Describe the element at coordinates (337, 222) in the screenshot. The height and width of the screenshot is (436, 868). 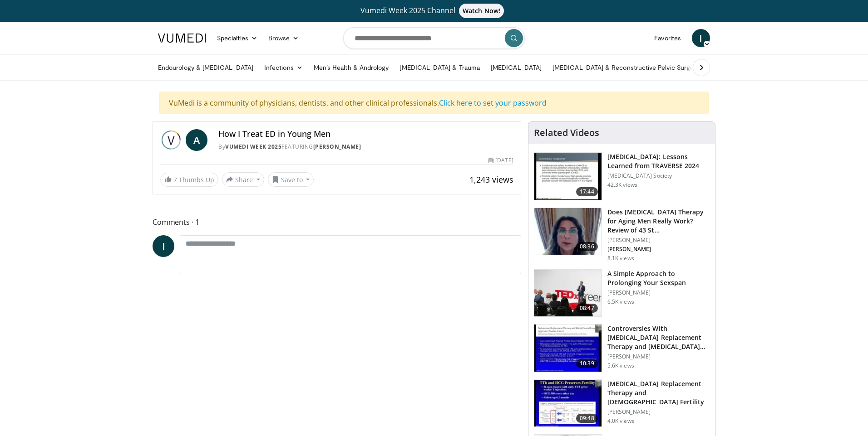
I see `span: Comments 1` at that location.